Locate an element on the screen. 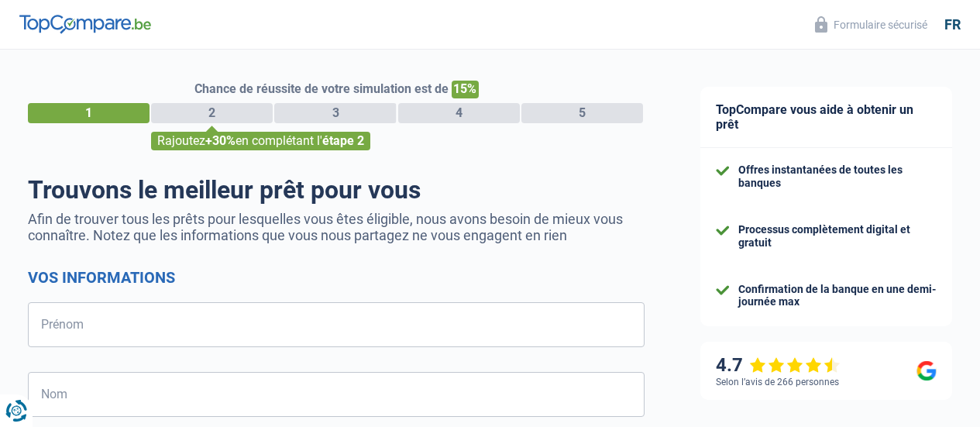 Image resolution: width=980 pixels, height=427 pixels. div: Confirmation de la banque en une demi-journée max is located at coordinates (838, 296).